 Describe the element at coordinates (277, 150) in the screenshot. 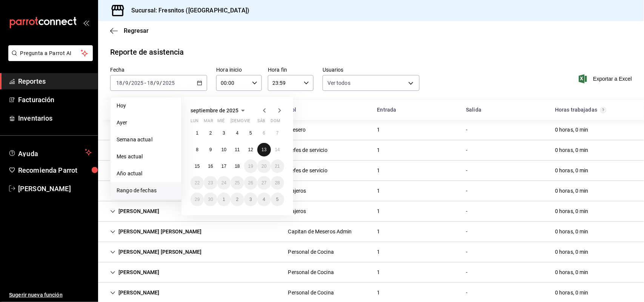

I see `abbr: 14 de septiembre de 2025` at that location.